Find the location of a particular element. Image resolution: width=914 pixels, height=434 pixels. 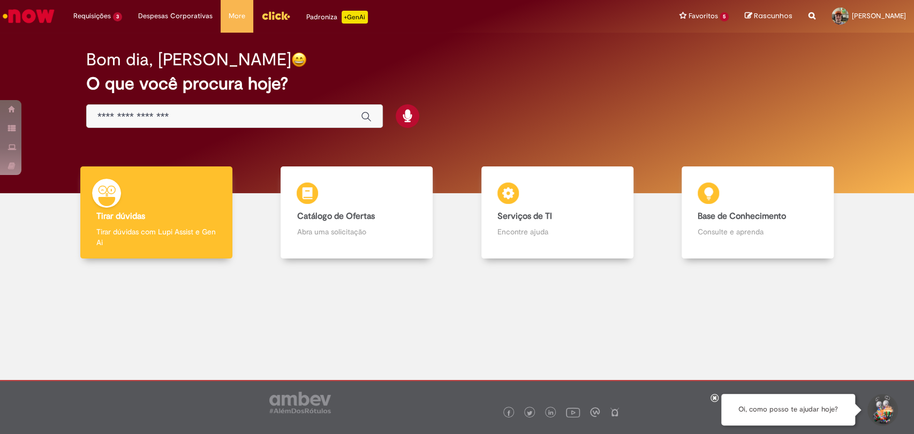

img: logo_footer_workplace.png is located at coordinates (595, 412).